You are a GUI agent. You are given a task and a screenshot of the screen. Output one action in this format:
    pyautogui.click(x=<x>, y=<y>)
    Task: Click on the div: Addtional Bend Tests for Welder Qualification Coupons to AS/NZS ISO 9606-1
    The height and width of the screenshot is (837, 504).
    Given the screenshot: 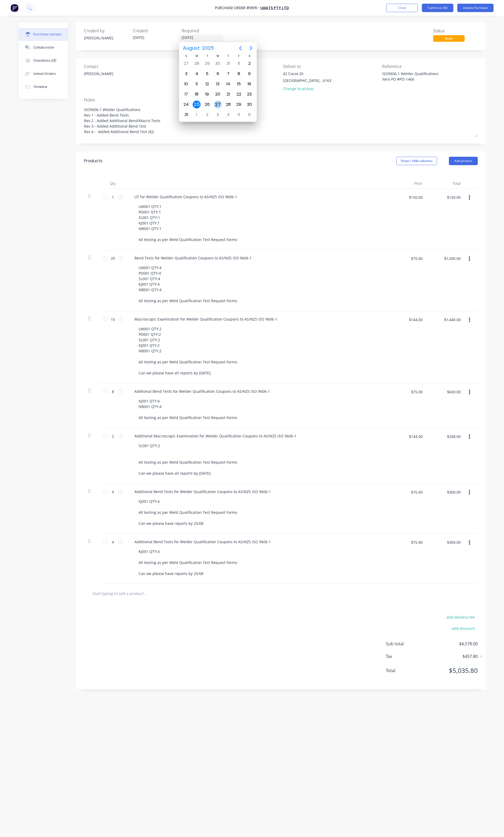 What is the action you would take?
    pyautogui.click(x=203, y=392)
    